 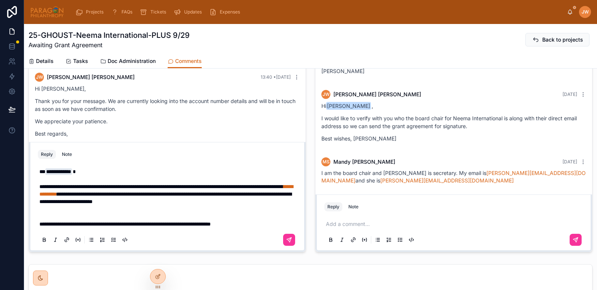 I want to click on p: Hi ,, so click(x=454, y=106).